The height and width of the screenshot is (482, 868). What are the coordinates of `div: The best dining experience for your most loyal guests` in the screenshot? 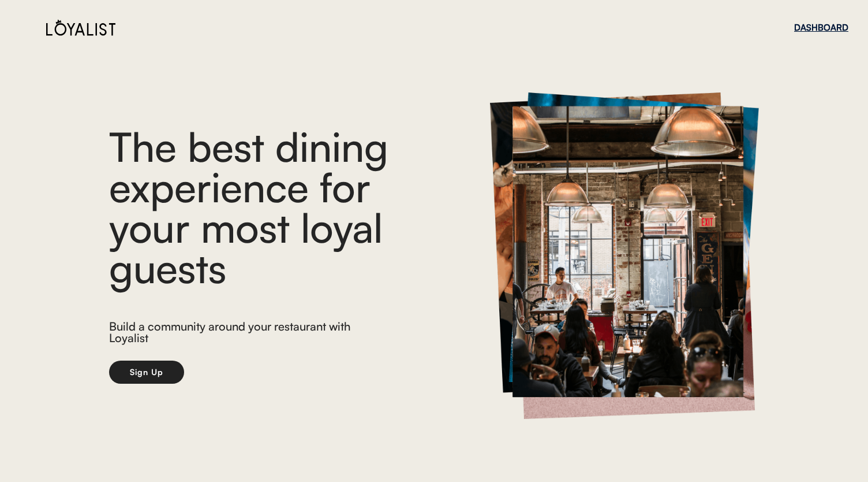 It's located at (282, 207).